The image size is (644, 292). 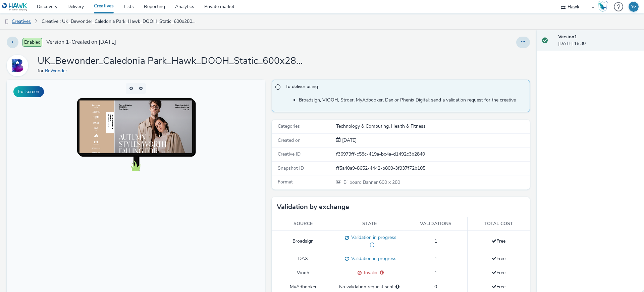 I want to click on img: Advertisement preview, so click(x=129, y=52).